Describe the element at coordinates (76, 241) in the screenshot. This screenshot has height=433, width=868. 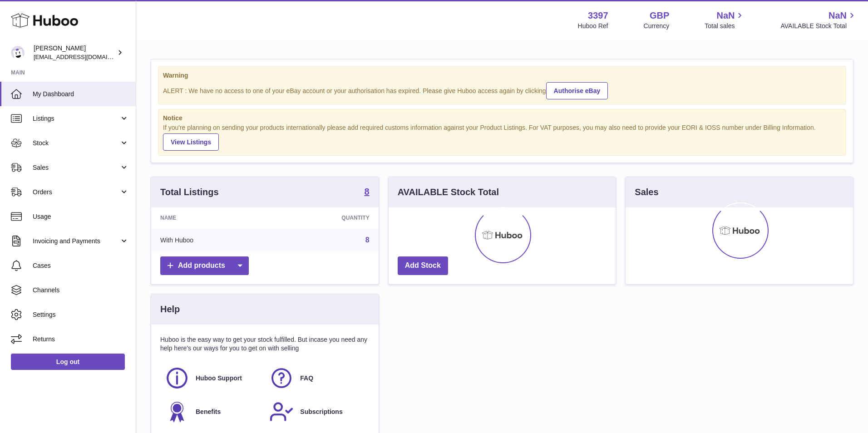
I see `span: Invoicing and Payments` at that location.